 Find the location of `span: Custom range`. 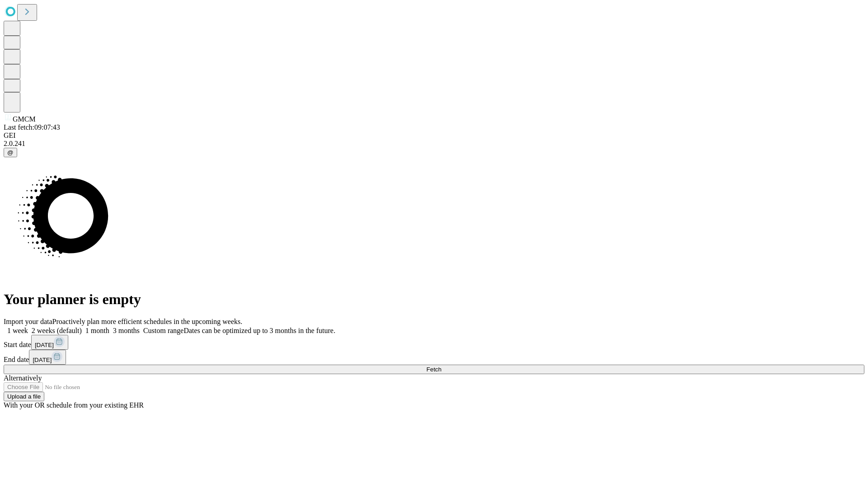

span: Custom range is located at coordinates (163, 331).